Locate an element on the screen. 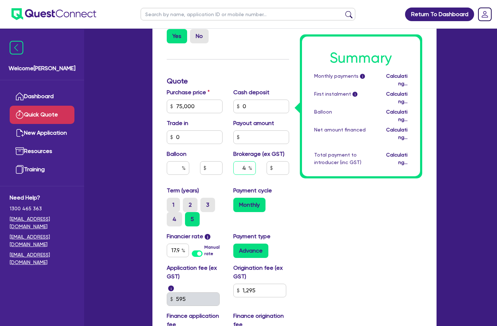 This screenshot has height=326, width=497. label: 2 is located at coordinates (190, 205).